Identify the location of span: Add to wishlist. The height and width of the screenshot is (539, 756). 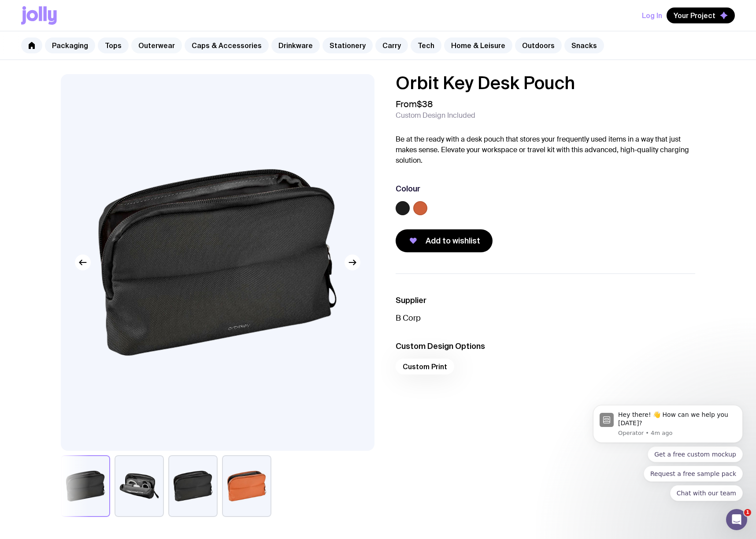
(453, 241).